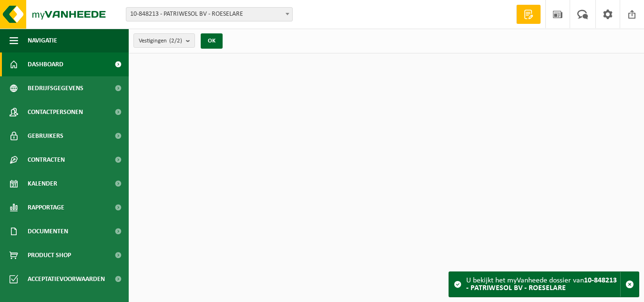 This screenshot has width=644, height=302. Describe the element at coordinates (56, 112) in the screenshot. I see `span: Contactpersonen` at that location.